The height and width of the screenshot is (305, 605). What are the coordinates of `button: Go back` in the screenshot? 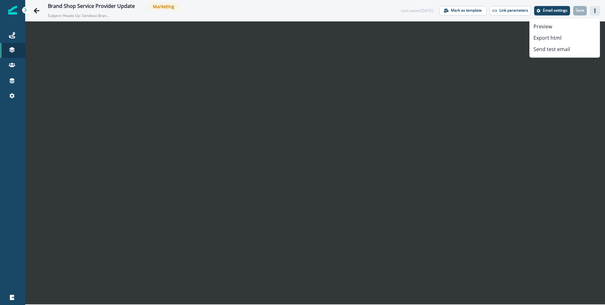 It's located at (37, 11).